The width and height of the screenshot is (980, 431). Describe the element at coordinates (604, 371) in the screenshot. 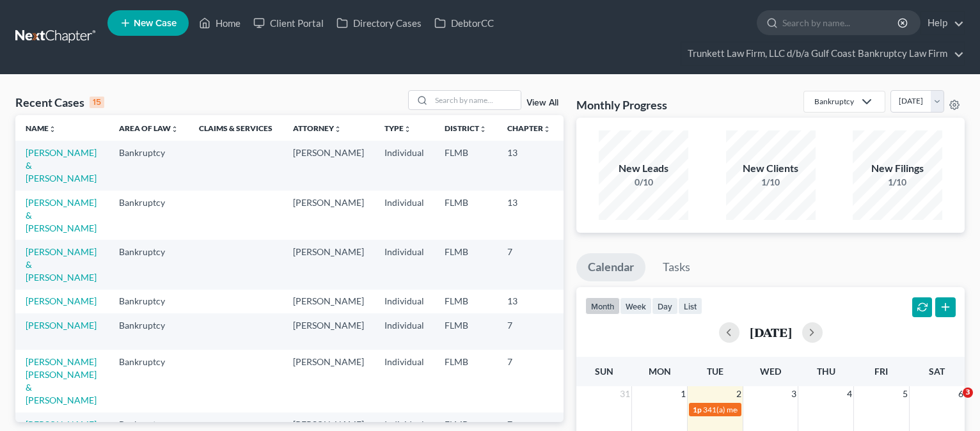

I see `span: Sun` at that location.